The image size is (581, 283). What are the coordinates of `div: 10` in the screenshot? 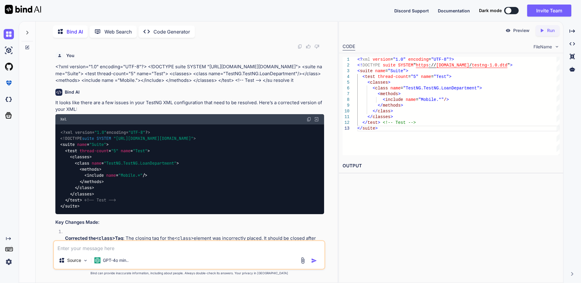 It's located at (346, 111).